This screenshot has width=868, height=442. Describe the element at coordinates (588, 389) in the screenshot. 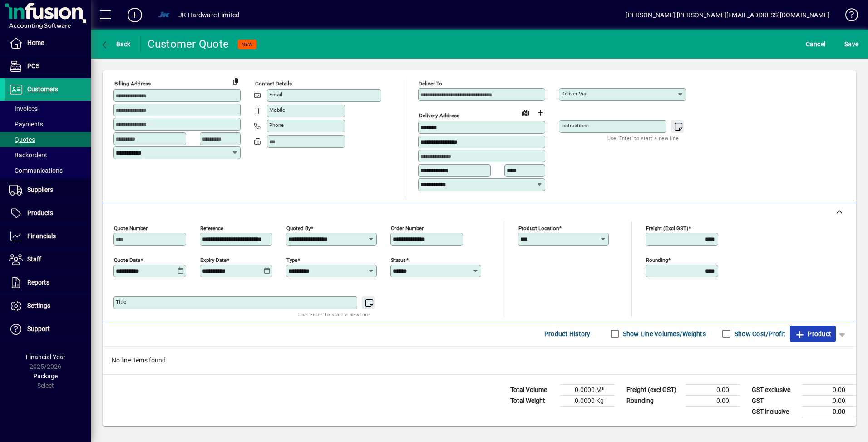

I see `td: 0.0000 M³` at that location.